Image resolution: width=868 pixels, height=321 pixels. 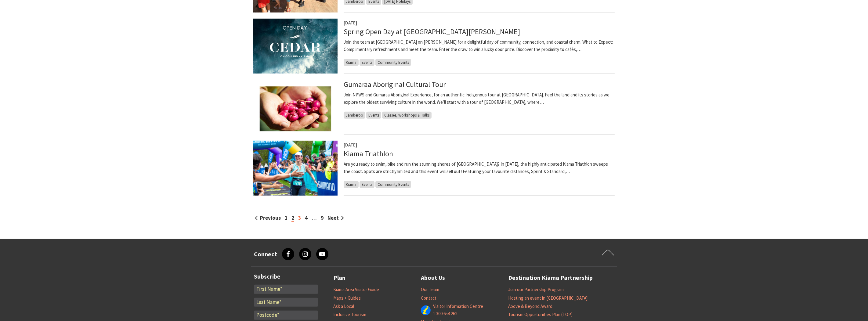 What do you see at coordinates (286, 276) in the screenshot?
I see `h3: Subscribe` at bounding box center [286, 276].